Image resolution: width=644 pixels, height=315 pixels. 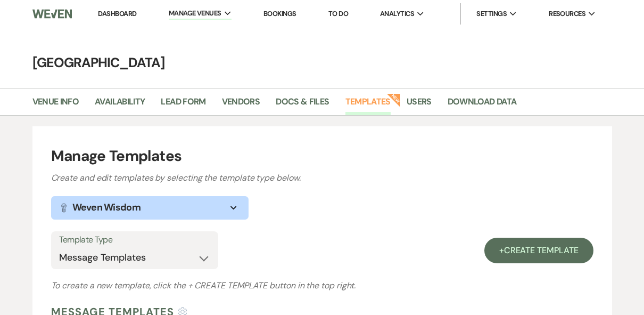 What do you see at coordinates (149, 208) in the screenshot?
I see `button: Weven Wisdom` at bounding box center [149, 208].